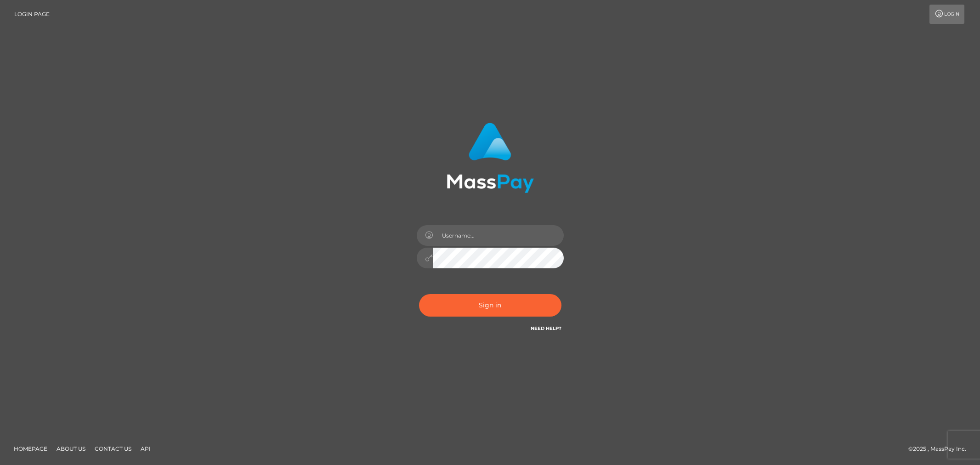 This screenshot has width=980, height=465. Describe the element at coordinates (546, 328) in the screenshot. I see `a: Need Help?` at that location.